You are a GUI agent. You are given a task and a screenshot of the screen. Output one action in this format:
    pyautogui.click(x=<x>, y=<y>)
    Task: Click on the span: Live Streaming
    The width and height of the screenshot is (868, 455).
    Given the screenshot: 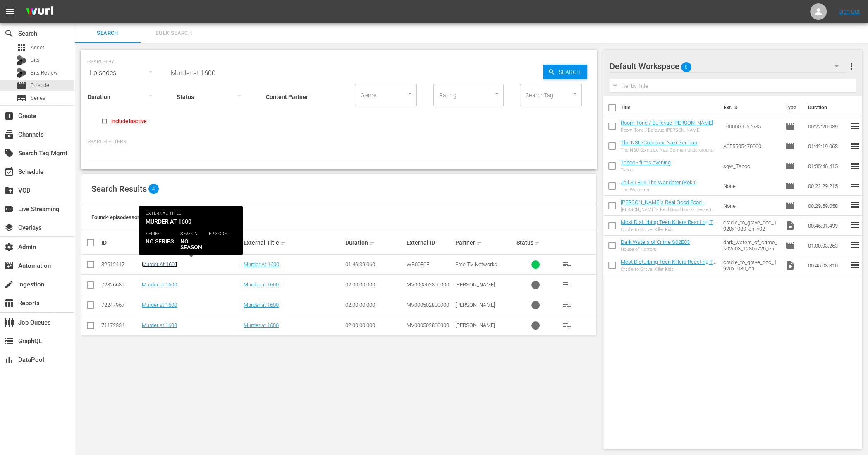 What is the action you would take?
    pyautogui.click(x=9, y=209)
    